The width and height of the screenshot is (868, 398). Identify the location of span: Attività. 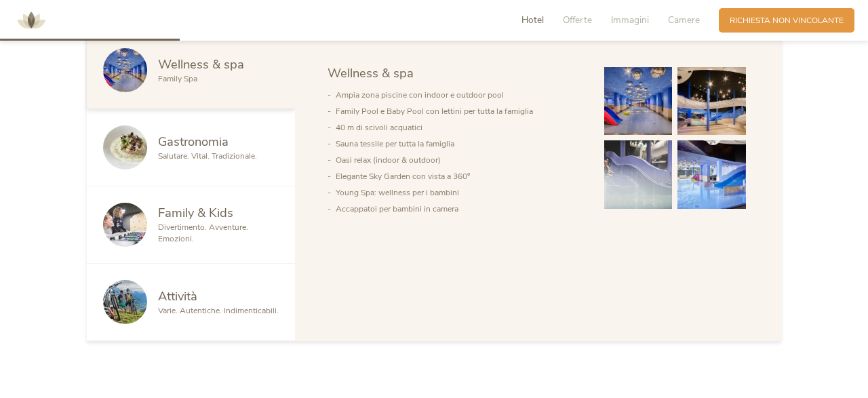
(178, 296).